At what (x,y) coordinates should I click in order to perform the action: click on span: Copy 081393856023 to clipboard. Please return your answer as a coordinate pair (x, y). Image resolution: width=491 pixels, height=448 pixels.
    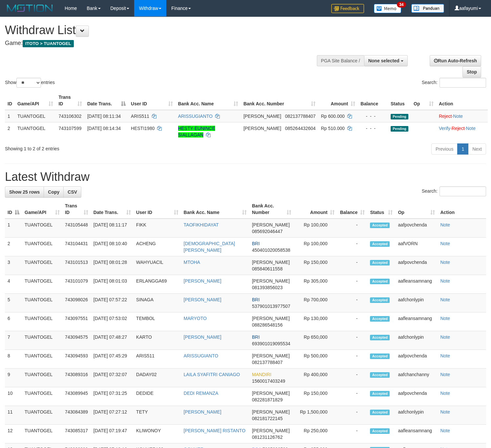
    Looking at the image, I should click on (267, 287).